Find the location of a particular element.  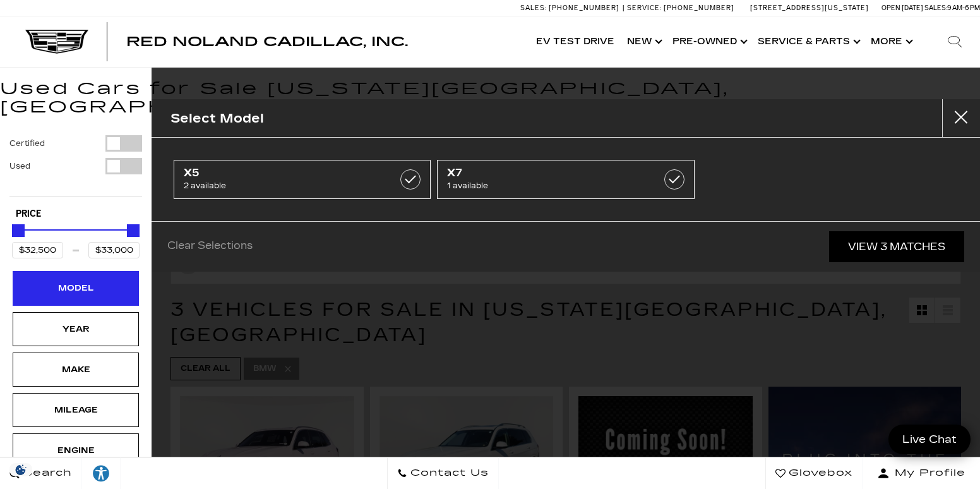

div: Price is located at coordinates (76, 239).